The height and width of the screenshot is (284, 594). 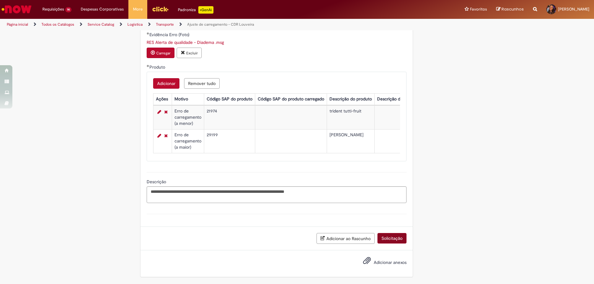 I want to click on button: Adicionar anexos, so click(x=367, y=262).